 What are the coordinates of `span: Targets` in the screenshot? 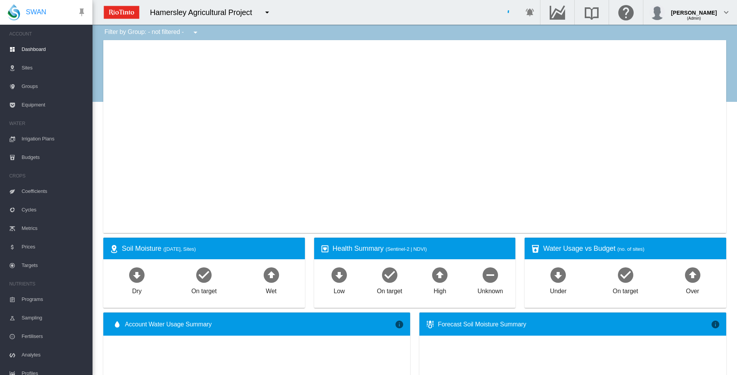 It's located at (54, 265).